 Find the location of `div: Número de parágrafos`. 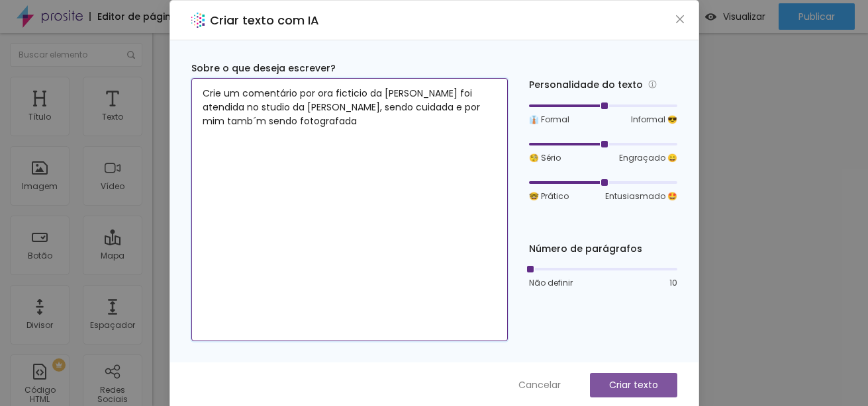

div: Número de parágrafos is located at coordinates (603, 249).